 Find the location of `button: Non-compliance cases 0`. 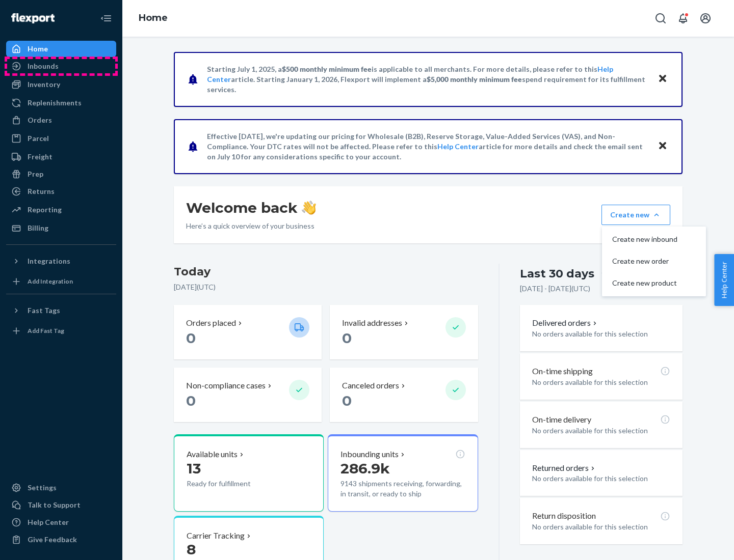

button: Non-compliance cases 0 is located at coordinates (248, 395).